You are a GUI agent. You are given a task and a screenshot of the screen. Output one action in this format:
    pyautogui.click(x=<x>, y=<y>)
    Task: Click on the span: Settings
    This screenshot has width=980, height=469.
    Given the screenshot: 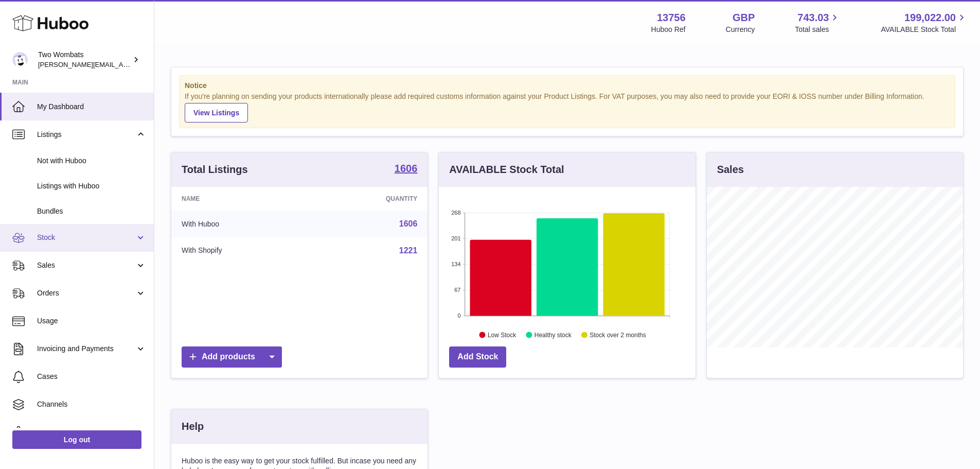 What is the action you would take?
    pyautogui.click(x=91, y=431)
    